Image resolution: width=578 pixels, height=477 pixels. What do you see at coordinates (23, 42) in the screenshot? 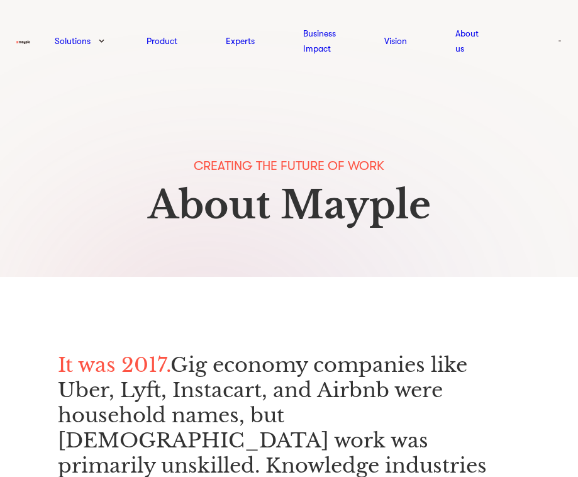
I see `img: mayple-logo` at bounding box center [23, 42].